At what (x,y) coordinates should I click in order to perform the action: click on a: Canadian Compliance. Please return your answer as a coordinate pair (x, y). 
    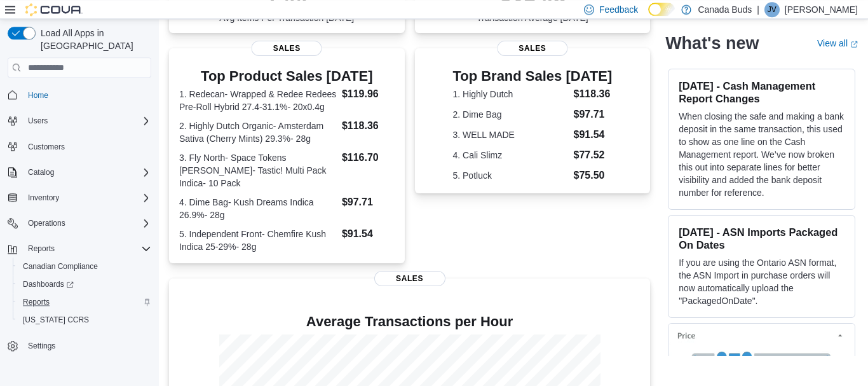
    Looking at the image, I should click on (61, 266).